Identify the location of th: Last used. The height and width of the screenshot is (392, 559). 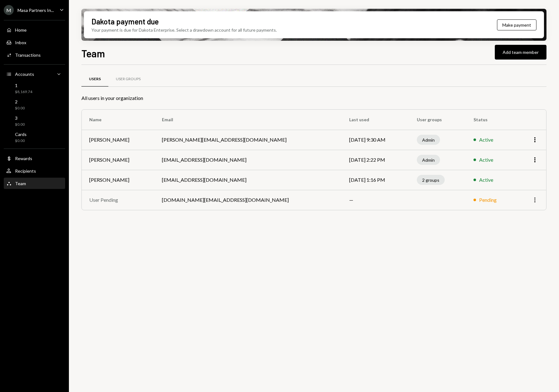
(376, 120).